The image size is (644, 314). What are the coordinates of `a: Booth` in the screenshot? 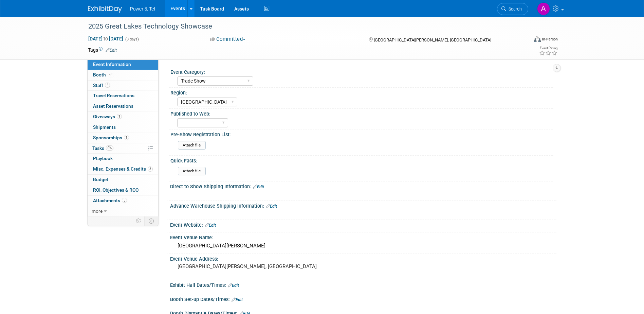 It's located at (123, 75).